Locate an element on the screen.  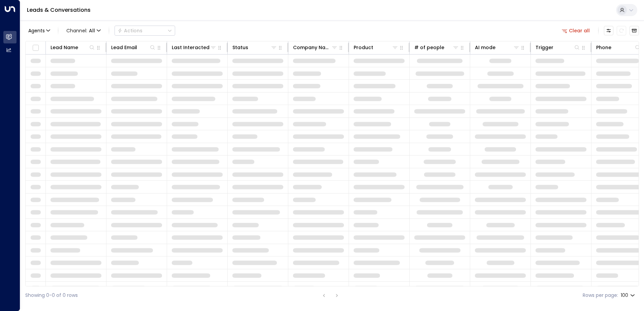
button: Clear all is located at coordinates (576, 31).